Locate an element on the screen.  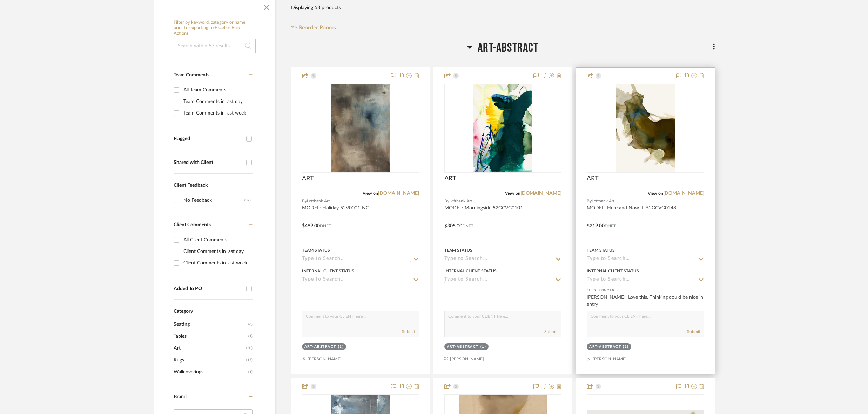
span: ART-ABSTRACT is located at coordinates (508, 48).